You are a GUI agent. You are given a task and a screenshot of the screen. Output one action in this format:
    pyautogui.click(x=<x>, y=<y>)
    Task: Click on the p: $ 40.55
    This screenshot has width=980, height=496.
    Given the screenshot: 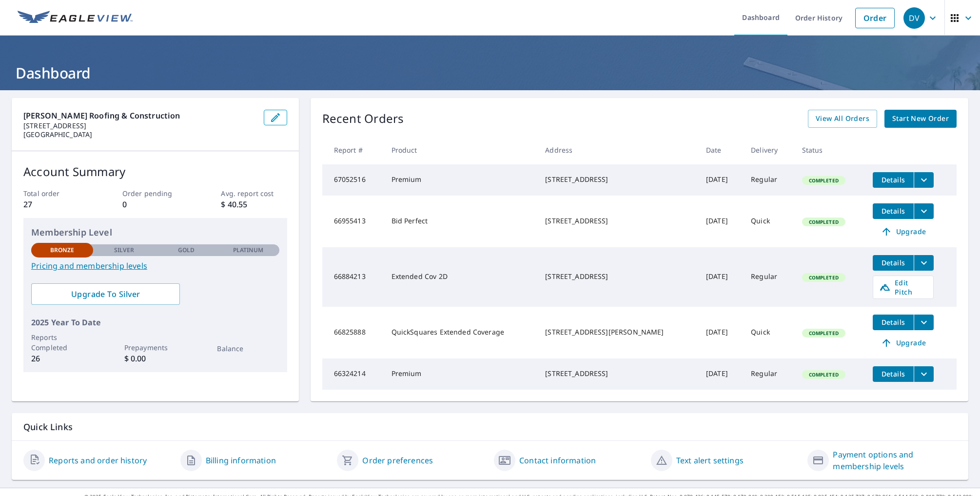 What is the action you would take?
    pyautogui.click(x=254, y=205)
    